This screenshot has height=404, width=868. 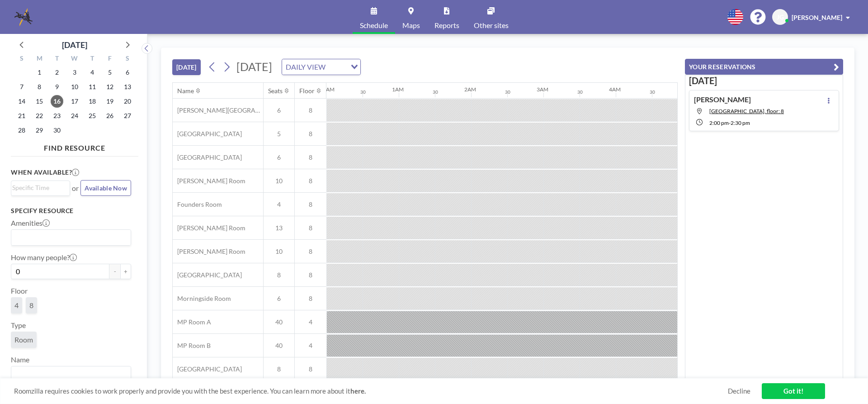 I want to click on div: W, so click(x=75, y=59).